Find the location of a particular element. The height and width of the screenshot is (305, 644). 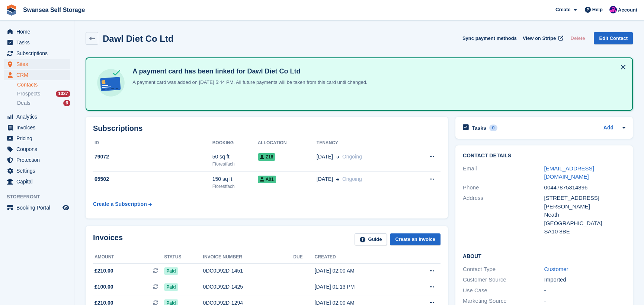

button: Sync payment methods is located at coordinates (490, 38).